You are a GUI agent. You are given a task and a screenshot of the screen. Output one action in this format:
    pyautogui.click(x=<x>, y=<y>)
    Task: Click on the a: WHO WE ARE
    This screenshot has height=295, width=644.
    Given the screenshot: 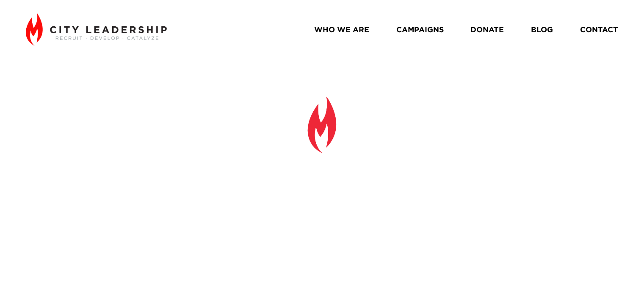 What is the action you would take?
    pyautogui.click(x=342, y=29)
    